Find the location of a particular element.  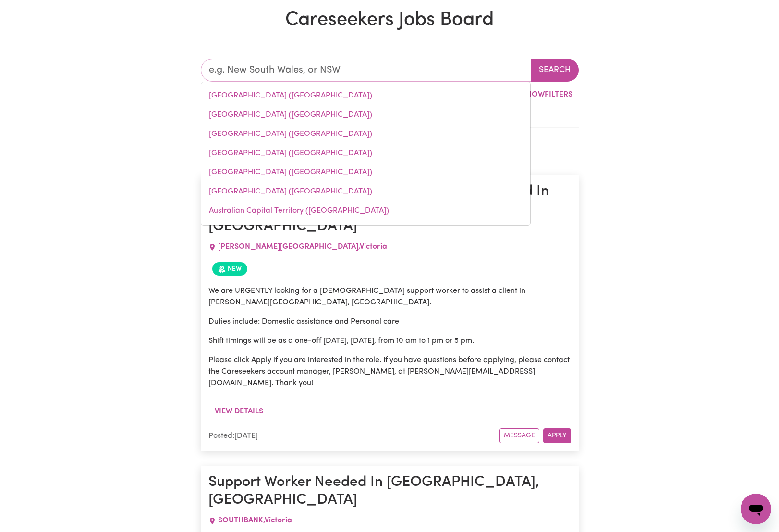

button: Apply for this job is located at coordinates (557, 436).